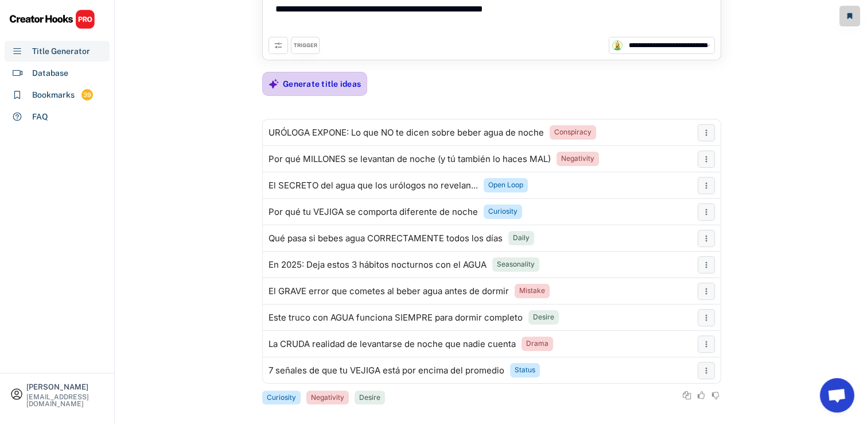  Describe the element at coordinates (377, 265) in the screenshot. I see `div: En 2025: Deja estos 3 hábitos nocturnos con el AGUA` at that location.